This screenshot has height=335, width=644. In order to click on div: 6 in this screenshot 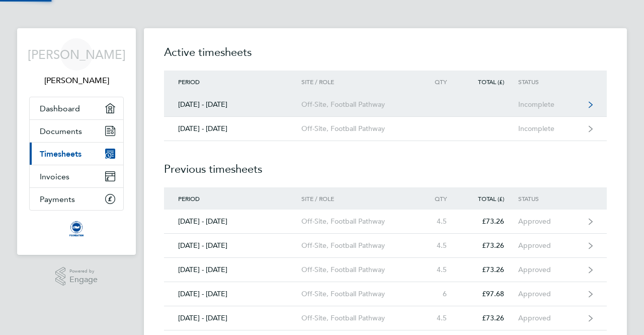, I will do `click(439, 294)`.